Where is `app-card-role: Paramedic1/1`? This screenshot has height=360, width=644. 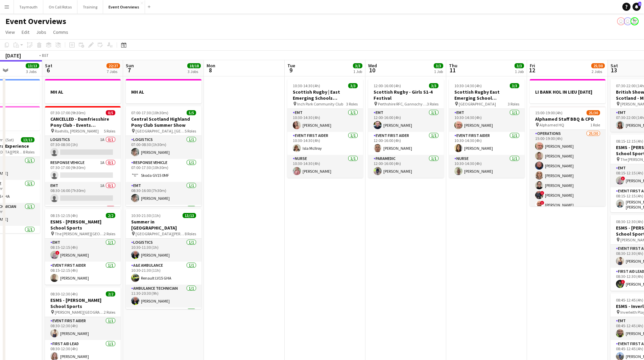 app-card-role: Paramedic1/1 is located at coordinates (164, 216).